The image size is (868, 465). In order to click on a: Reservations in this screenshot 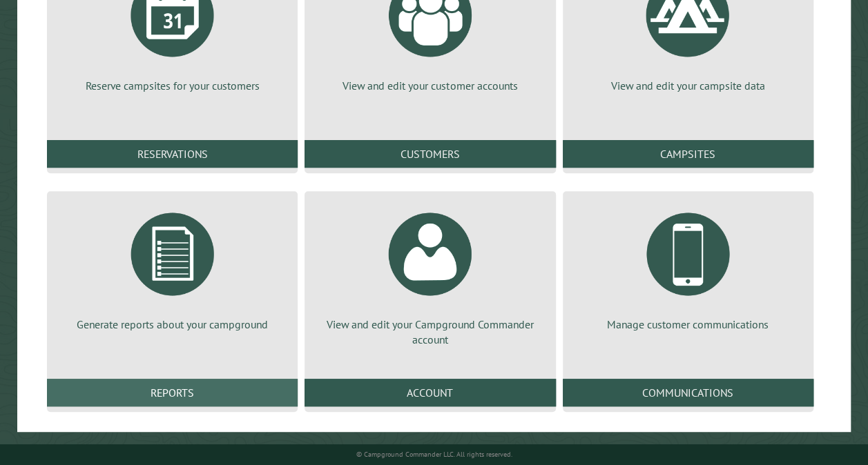, I will do `click(172, 154)`.